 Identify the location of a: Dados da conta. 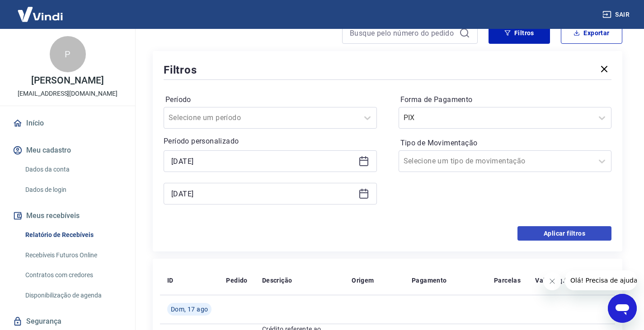
(73, 169).